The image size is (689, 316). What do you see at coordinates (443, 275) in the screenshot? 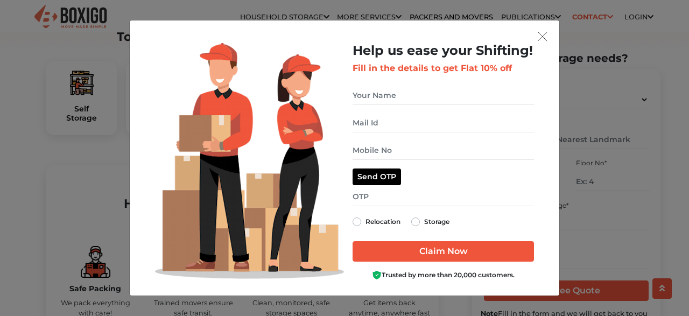
I see `div: Trusted by more than 20,000 customers.` at bounding box center [443, 275].